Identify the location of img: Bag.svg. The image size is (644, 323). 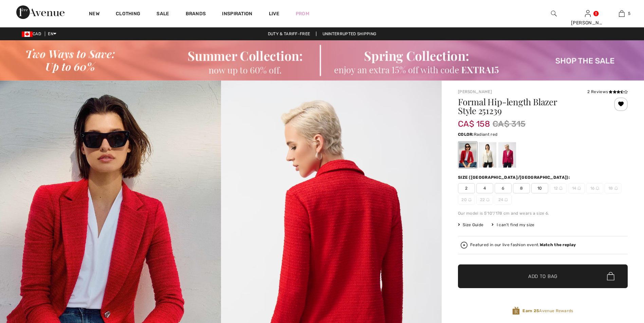
(611, 276).